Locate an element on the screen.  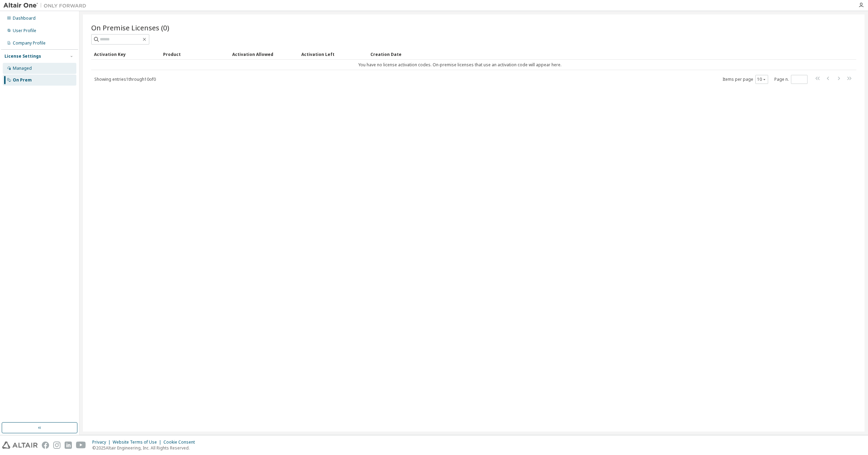
div: User Profile is located at coordinates (24, 31).